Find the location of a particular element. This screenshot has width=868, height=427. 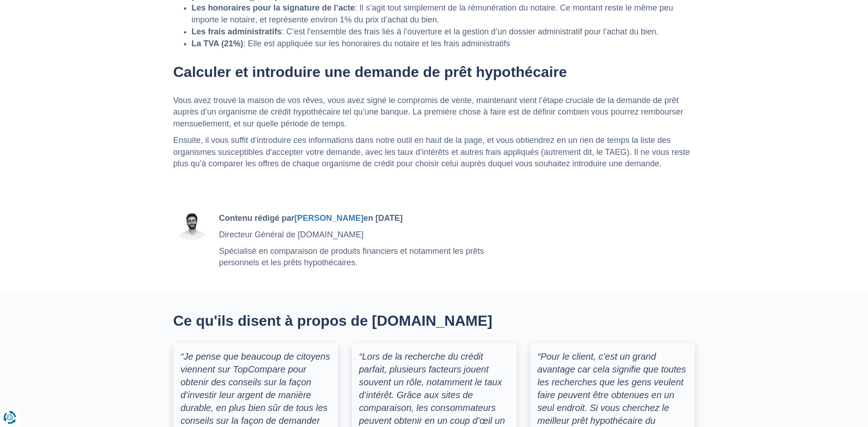

li: : Elle est appliquée sur les honoraires du notaire et les frais administratifs is located at coordinates (444, 44).